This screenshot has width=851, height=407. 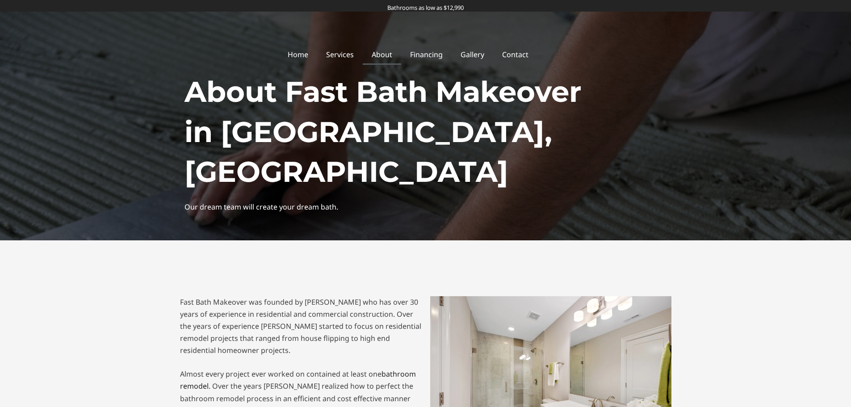 What do you see at coordinates (472, 55) in the screenshot?
I see `a: Gallery` at bounding box center [472, 55].